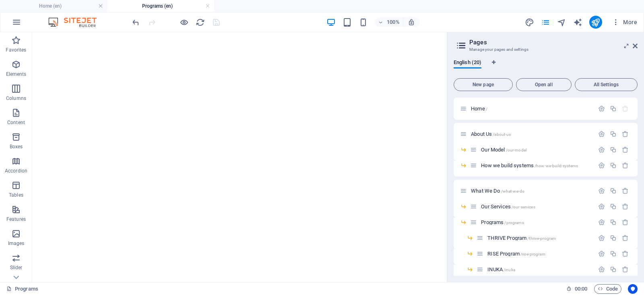 The height and width of the screenshot is (295, 644). What do you see at coordinates (514, 222) in the screenshot?
I see `span: /programs` at bounding box center [514, 222].